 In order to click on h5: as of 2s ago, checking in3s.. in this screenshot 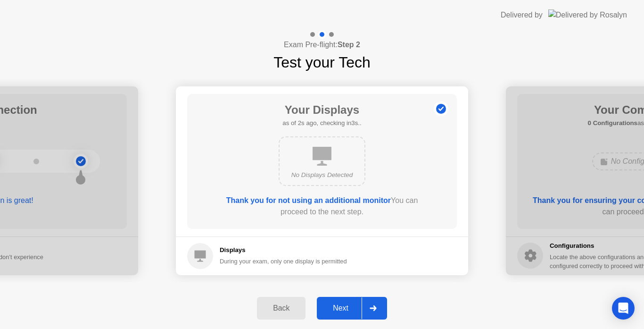, I will do `click(322, 123)`.